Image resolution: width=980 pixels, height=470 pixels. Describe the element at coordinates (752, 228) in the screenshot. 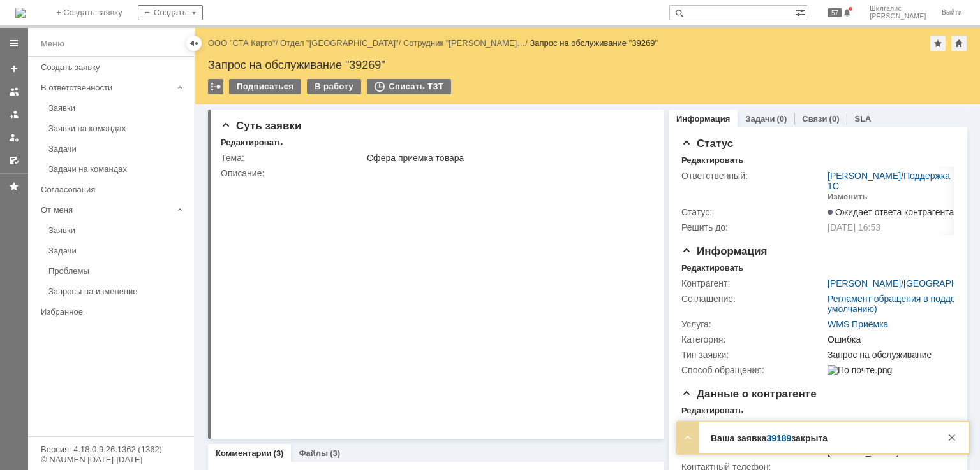

I see `div: Решить до:` at that location.